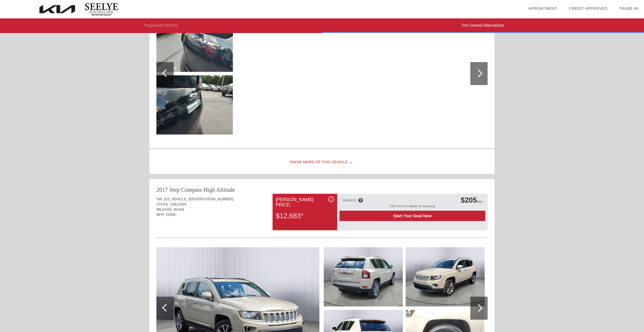 The height and width of the screenshot is (332, 644). I want to click on img: 8fc2af20887634d51444b875dad7dbf5.jpg, so click(445, 277).